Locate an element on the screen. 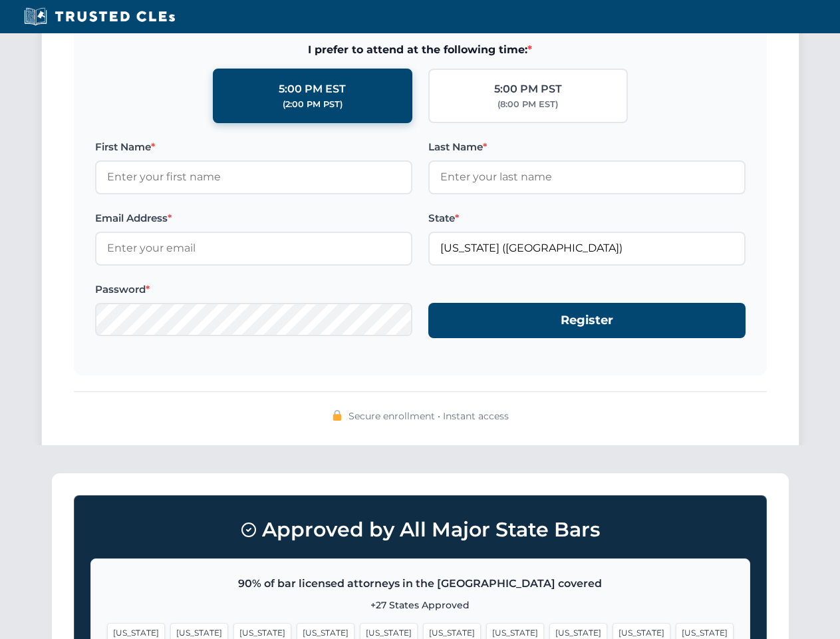 The width and height of the screenshot is (840, 639). p: +27 States Approved is located at coordinates (420, 605).